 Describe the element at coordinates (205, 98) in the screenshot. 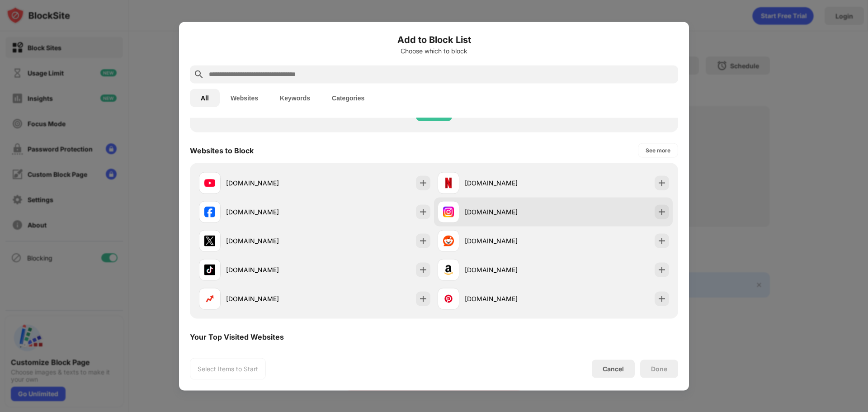

I see `button: All` at that location.